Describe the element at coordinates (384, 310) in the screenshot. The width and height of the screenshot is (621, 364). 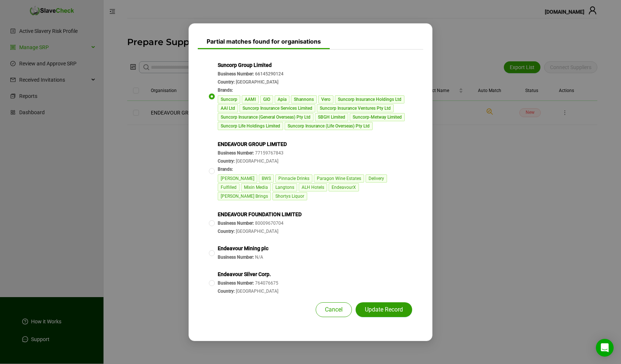
I see `span: Update Record` at that location.